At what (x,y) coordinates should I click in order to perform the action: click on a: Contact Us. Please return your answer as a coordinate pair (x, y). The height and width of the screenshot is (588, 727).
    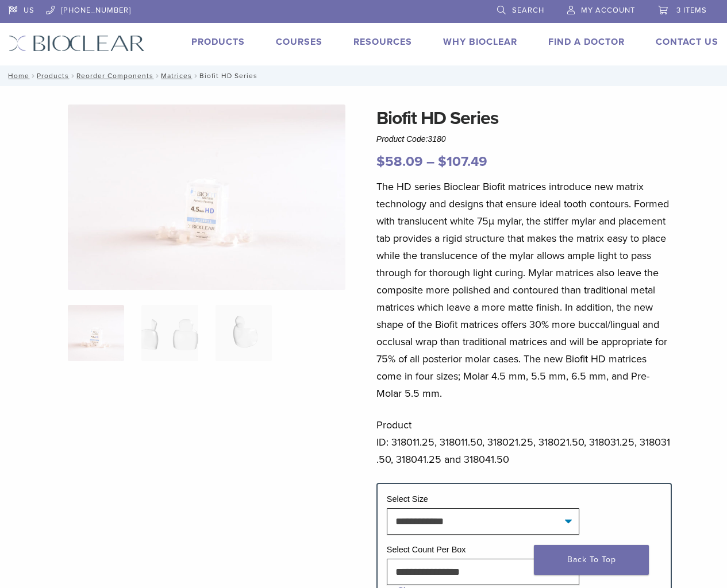
    Looking at the image, I should click on (687, 42).